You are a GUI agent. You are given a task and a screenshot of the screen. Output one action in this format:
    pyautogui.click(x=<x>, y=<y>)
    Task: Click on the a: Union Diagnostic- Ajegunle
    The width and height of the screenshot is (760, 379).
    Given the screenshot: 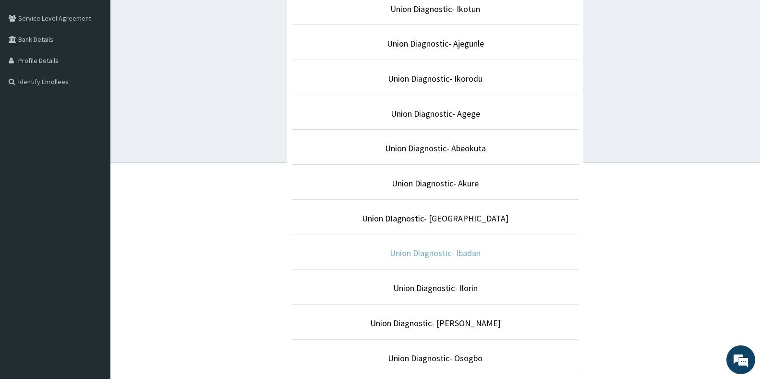 What is the action you would take?
    pyautogui.click(x=435, y=43)
    